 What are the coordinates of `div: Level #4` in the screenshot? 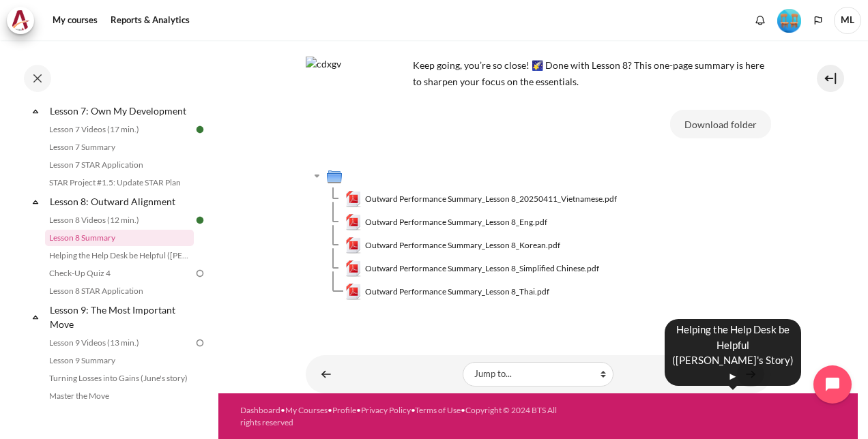 It's located at (788, 20).